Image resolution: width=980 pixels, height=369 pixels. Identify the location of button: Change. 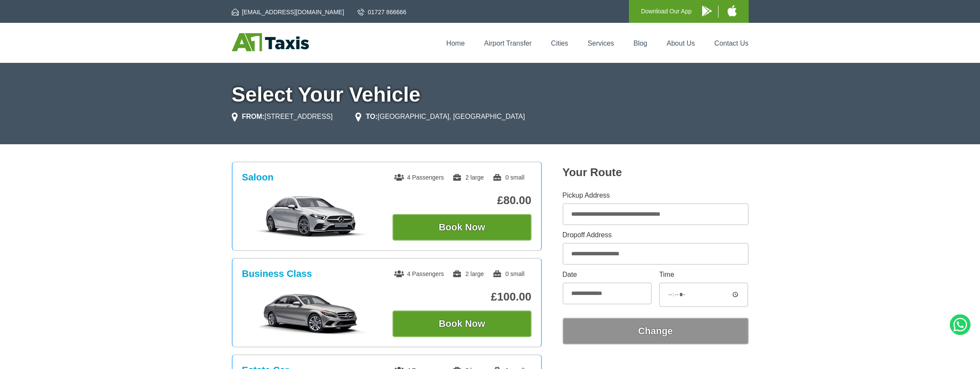
(656, 331).